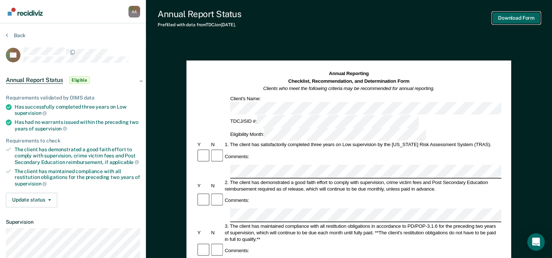 This screenshot has height=258, width=552. What do you see at coordinates (34, 80) in the screenshot?
I see `span: Annual Report Status` at bounding box center [34, 80].